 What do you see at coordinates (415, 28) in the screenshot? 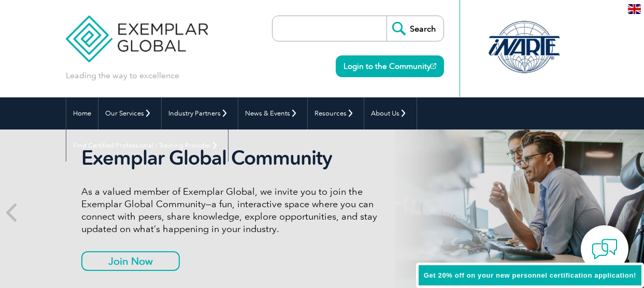
I see `input: Search` at bounding box center [415, 28].